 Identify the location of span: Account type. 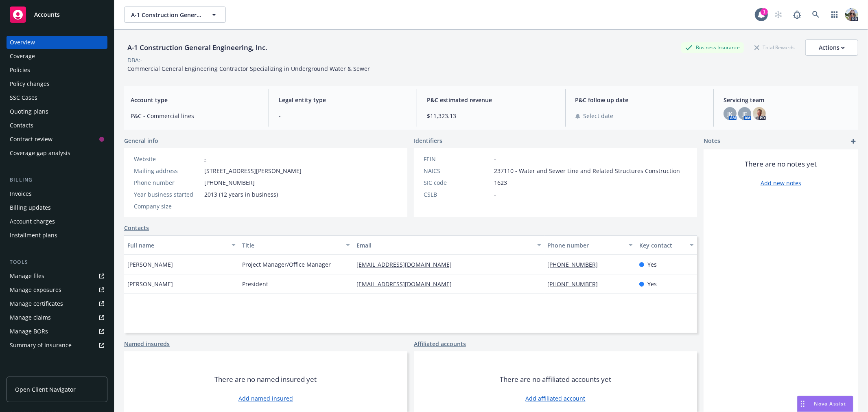
(194, 100).